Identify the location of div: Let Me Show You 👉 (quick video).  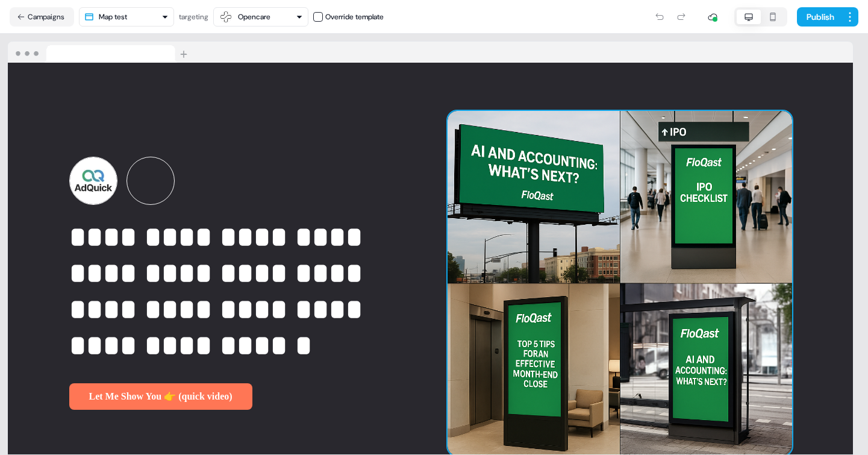
(242, 397).